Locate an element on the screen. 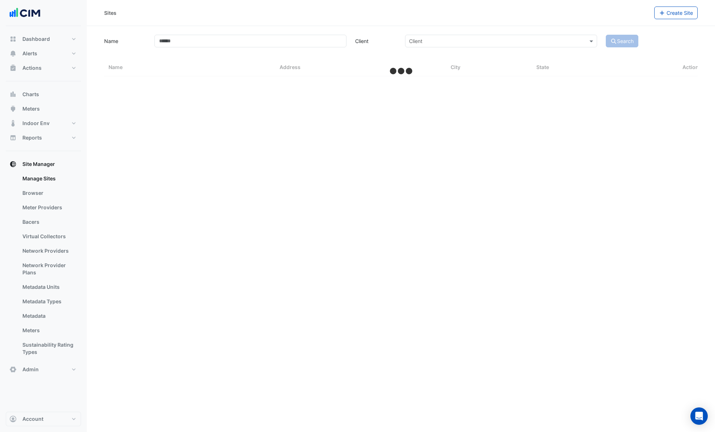 This screenshot has width=715, height=432. a: Meters is located at coordinates (49, 330).